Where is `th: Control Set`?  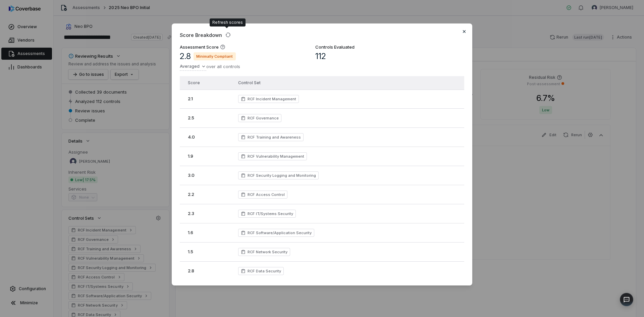
th: Control Set is located at coordinates (334, 83).